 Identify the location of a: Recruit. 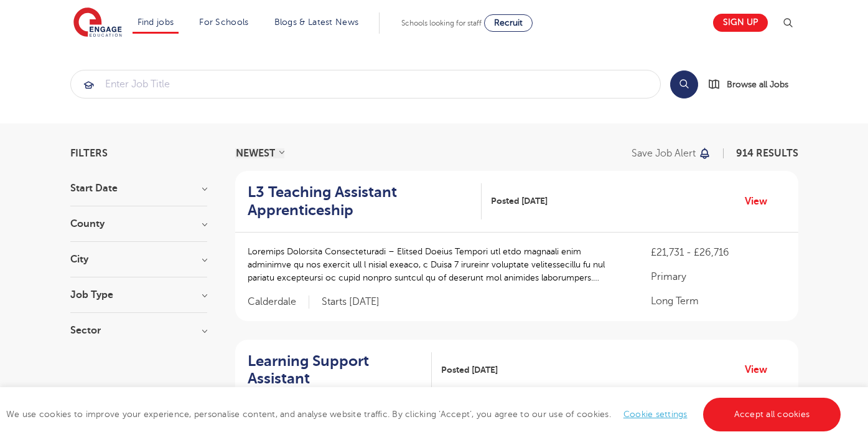
(508, 23).